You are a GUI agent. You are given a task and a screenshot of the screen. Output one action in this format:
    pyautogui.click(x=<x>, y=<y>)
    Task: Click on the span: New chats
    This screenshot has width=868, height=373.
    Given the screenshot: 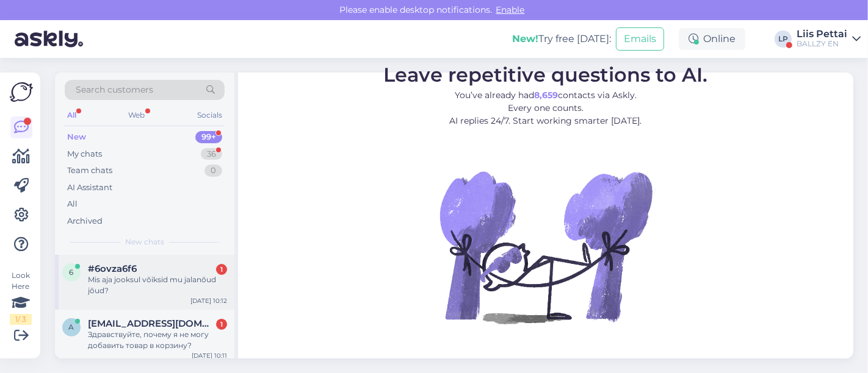 What is the action you would take?
    pyautogui.click(x=145, y=242)
    